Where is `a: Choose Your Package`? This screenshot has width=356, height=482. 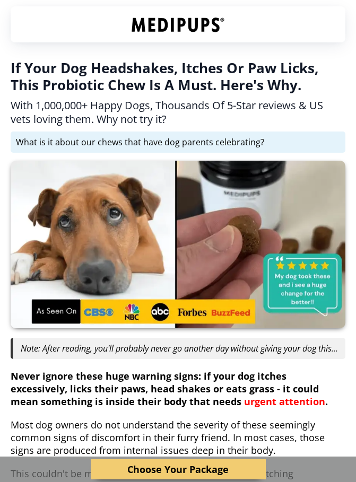
a: Choose Your Package is located at coordinates (178, 469).